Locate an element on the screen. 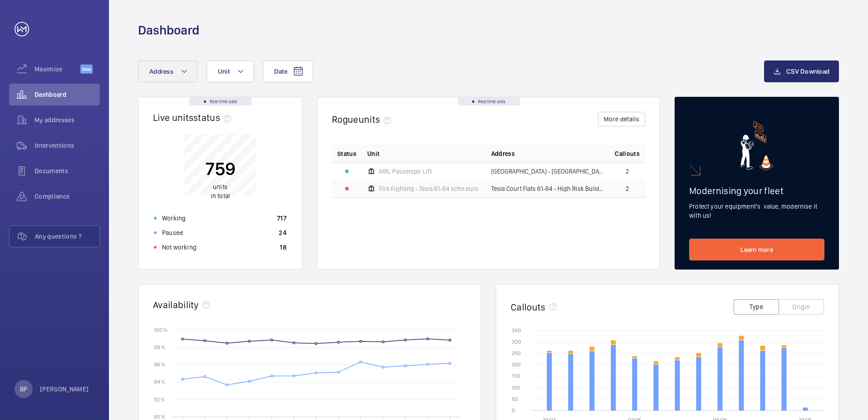 Image resolution: width=868 pixels, height=420 pixels. p: Paused is located at coordinates (173, 233).